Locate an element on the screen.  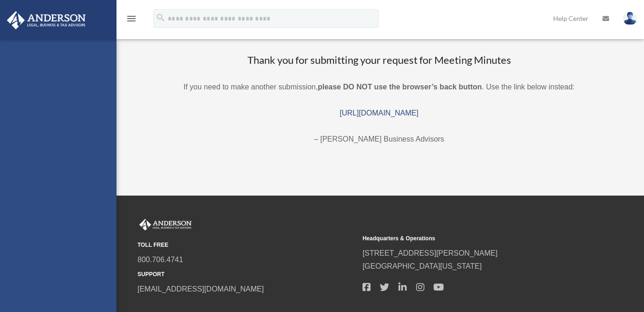
i: menu is located at coordinates (132, 19).